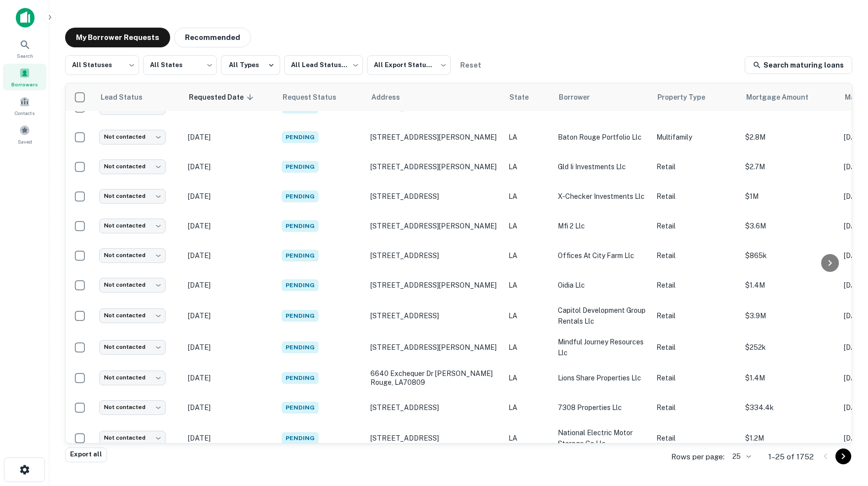 The width and height of the screenshot is (868, 486). I want to click on span: Requested Date, so click(223, 97).